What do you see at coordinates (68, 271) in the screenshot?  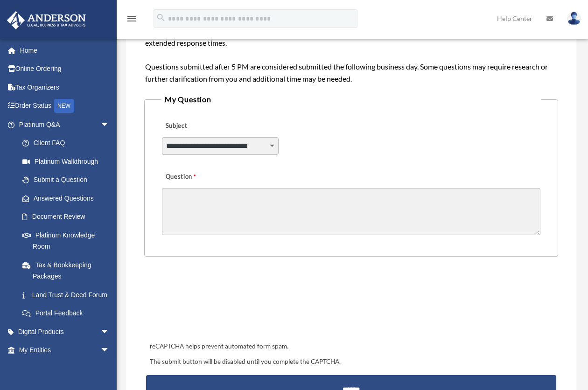 I see `a: Tax & Bookkeeping Packages` at bounding box center [68, 271].